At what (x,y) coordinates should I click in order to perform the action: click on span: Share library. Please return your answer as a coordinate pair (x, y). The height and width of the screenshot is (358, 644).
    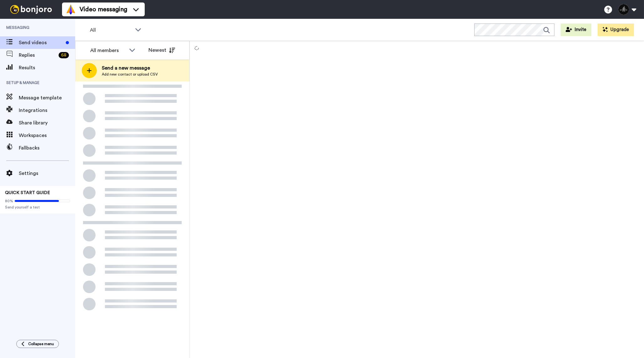
    Looking at the image, I should click on (47, 123).